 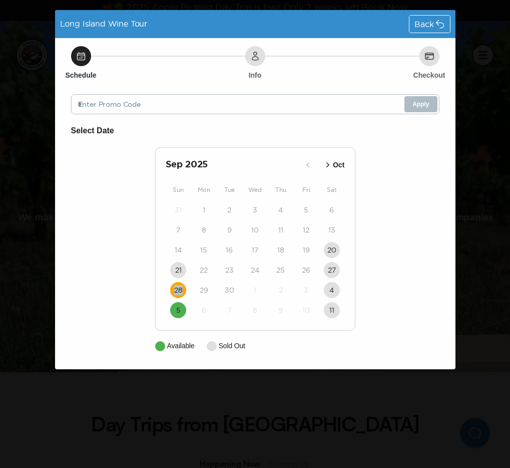 What do you see at coordinates (178, 210) in the screenshot?
I see `button: 31` at bounding box center [178, 210].